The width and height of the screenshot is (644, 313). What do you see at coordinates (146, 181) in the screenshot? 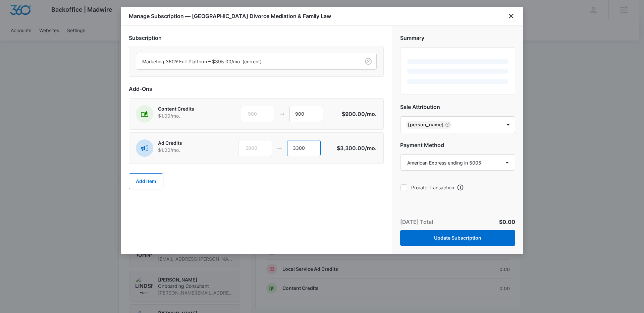
I see `button: Add Item` at bounding box center [146, 181].